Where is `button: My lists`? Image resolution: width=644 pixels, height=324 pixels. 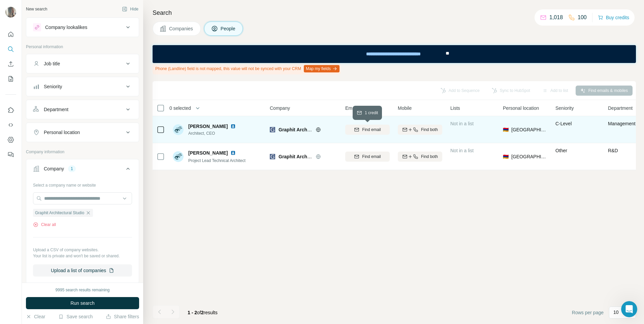 button: My lists is located at coordinates (11, 79).